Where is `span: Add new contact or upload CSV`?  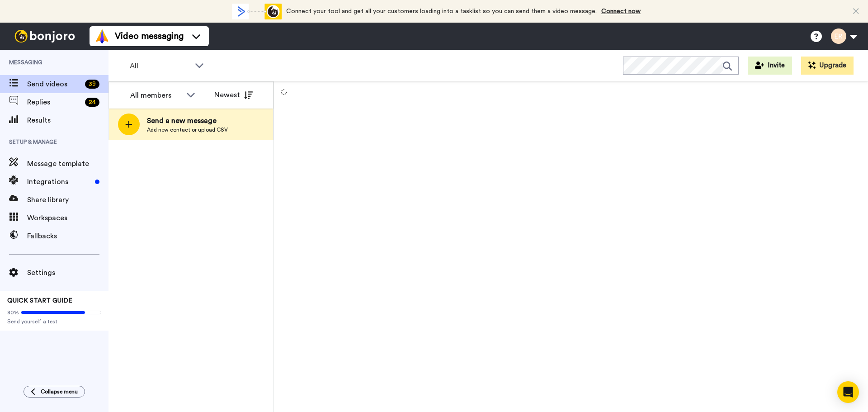
span: Add new contact or upload CSV is located at coordinates (187, 130).